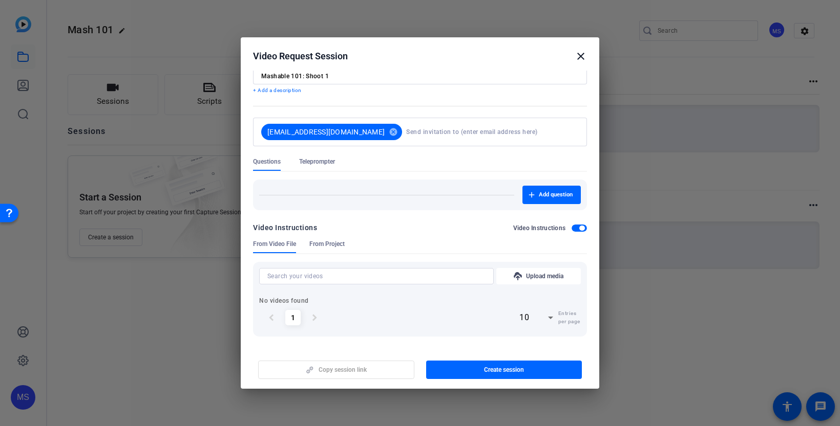 The height and width of the screenshot is (426, 840). Describe the element at coordinates (376, 276) in the screenshot. I see `input: Search your videos` at that location.